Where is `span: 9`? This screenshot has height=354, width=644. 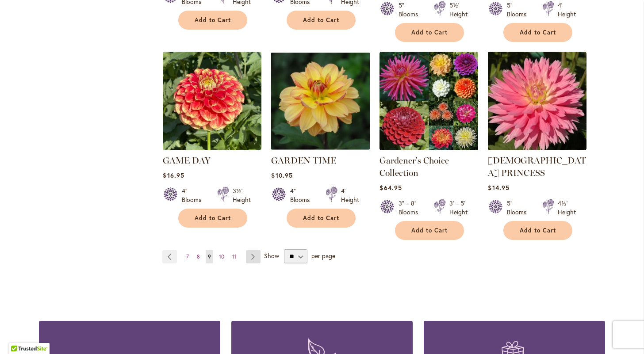 span: 9 is located at coordinates (209, 256).